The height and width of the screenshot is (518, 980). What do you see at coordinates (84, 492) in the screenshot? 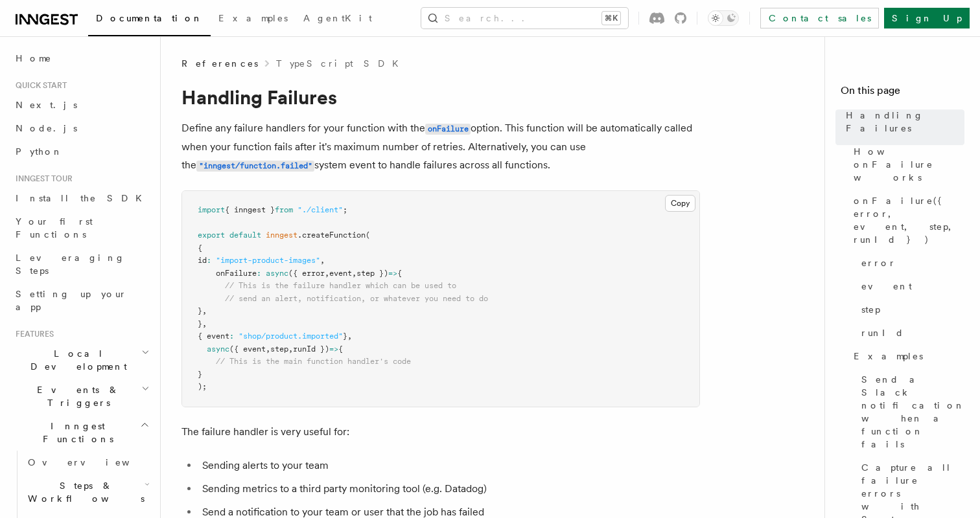
I see `span: Steps & Workflows` at bounding box center [84, 492].